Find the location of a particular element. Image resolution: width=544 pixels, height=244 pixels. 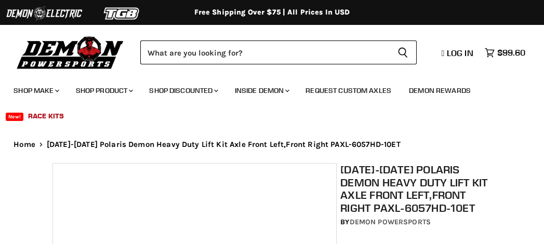

img: TGB Logo 2 is located at coordinates (122, 14).